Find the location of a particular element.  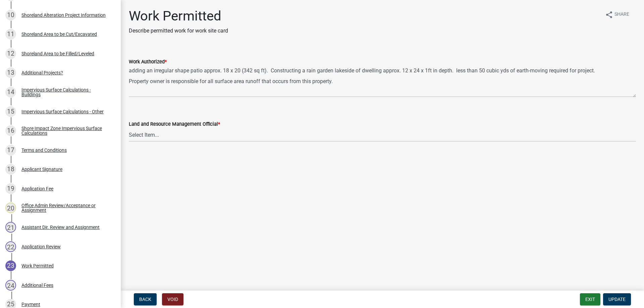

div: Terms and Conditions is located at coordinates (44, 150).